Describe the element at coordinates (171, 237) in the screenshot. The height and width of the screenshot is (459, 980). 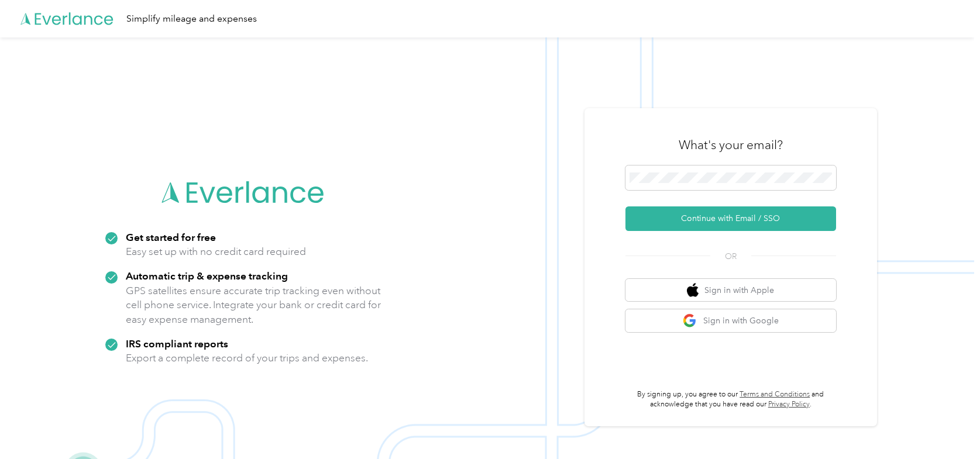
I see `strong: Get started for free` at that location.